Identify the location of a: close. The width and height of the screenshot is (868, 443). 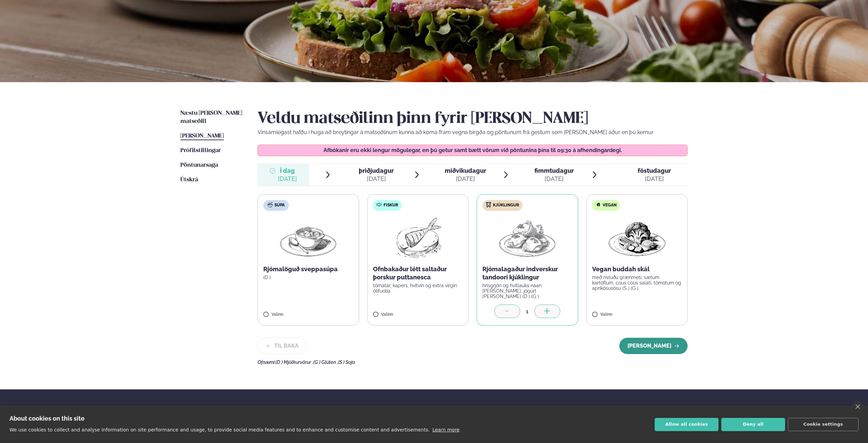
(857, 407).